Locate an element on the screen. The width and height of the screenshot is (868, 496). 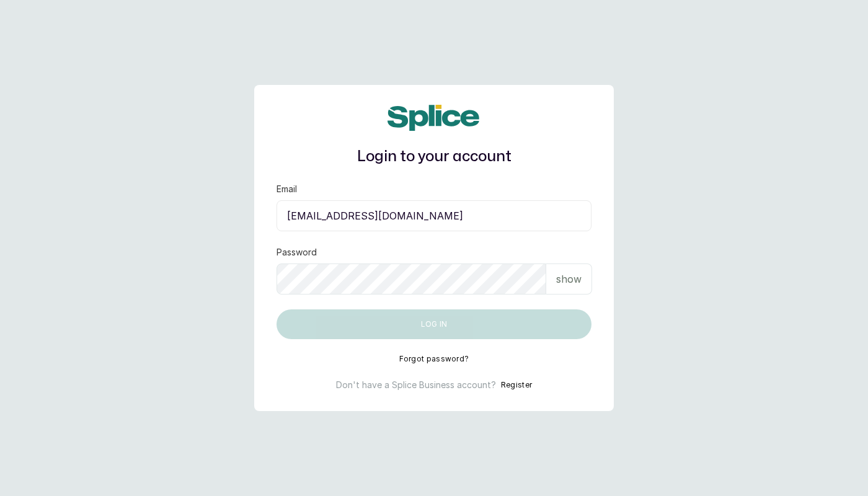
label: Password is located at coordinates (297, 252).